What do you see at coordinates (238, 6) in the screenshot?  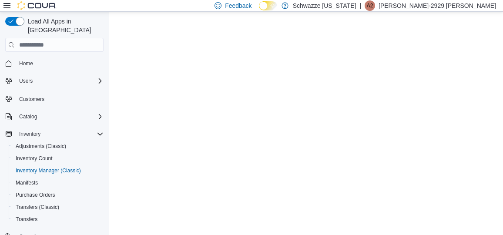 I see `span: Feedback` at bounding box center [238, 6].